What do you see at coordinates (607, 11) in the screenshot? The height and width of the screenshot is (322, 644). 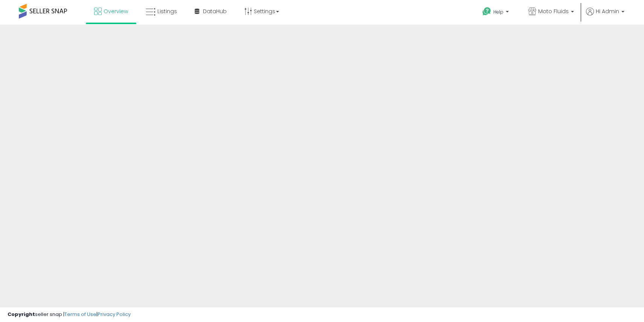 I see `span: Hi Admin` at bounding box center [607, 11].